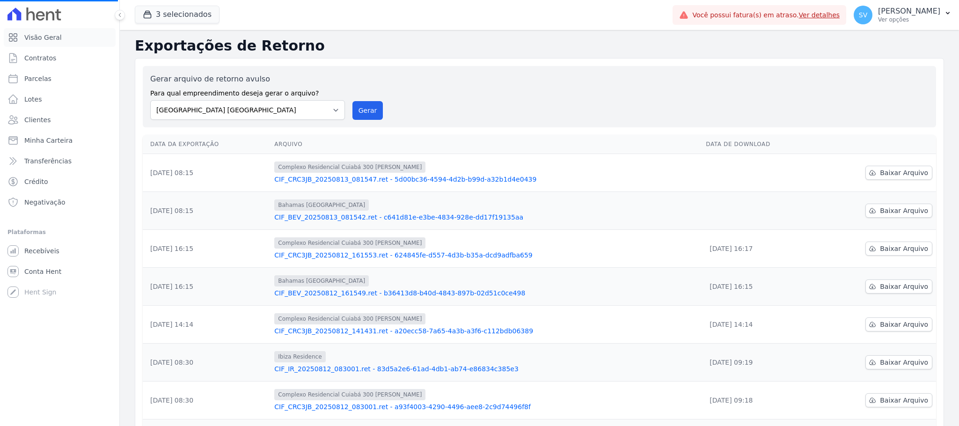 The image size is (959, 426). Describe the element at coordinates (487, 407) in the screenshot. I see `a: CIF_CRC3JB_20250812_083001.ret - a93f4003-4290-4496-aee8-2c9d74496f8f` at that location.